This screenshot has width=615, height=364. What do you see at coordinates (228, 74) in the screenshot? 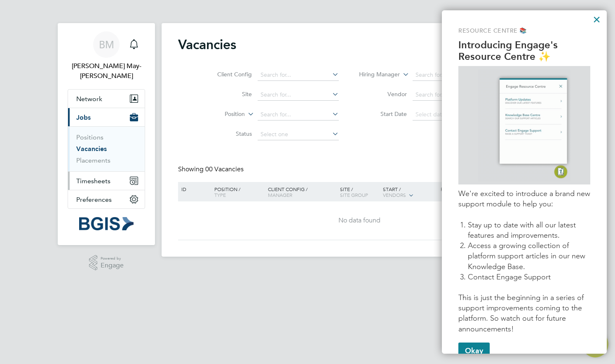
I see `label: Client Config` at bounding box center [228, 74].